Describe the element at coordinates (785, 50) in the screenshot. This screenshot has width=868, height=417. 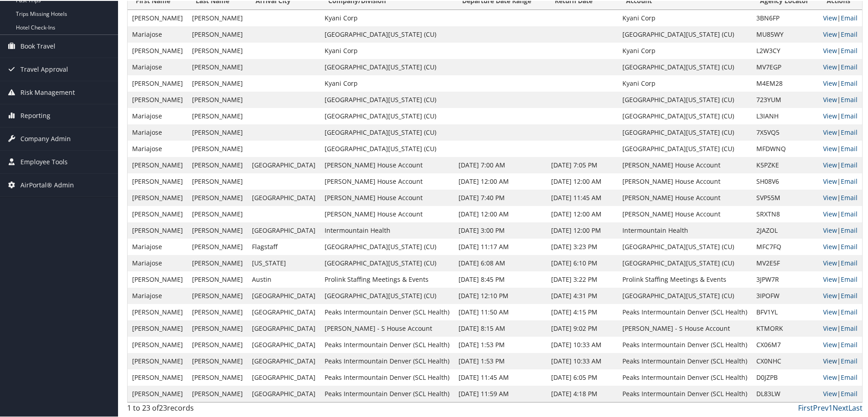
I see `td: L2W3CY` at that location.